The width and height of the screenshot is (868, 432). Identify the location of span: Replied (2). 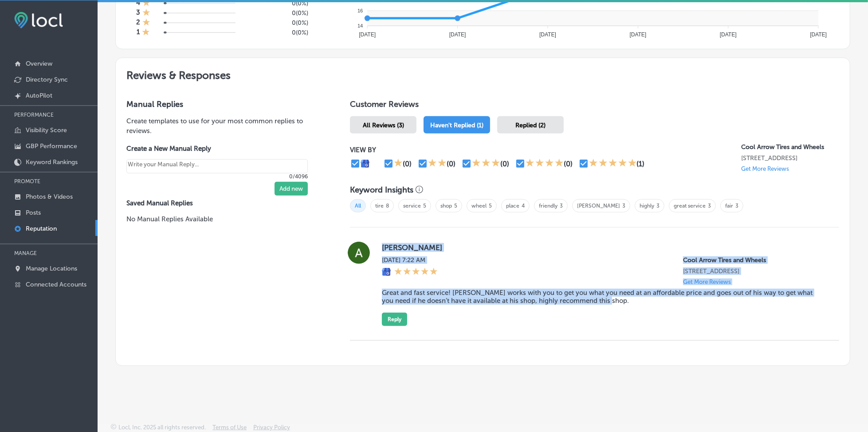
(530, 125).